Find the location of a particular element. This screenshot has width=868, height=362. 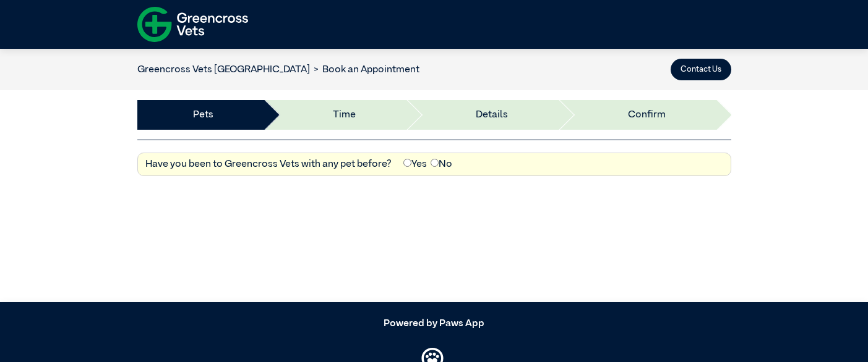

button: Contact Us is located at coordinates (701, 69).